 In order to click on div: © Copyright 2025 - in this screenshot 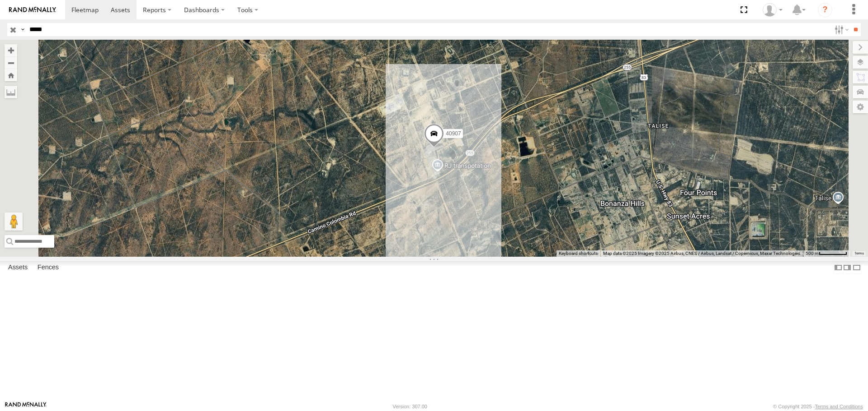, I will do `click(817, 407)`.